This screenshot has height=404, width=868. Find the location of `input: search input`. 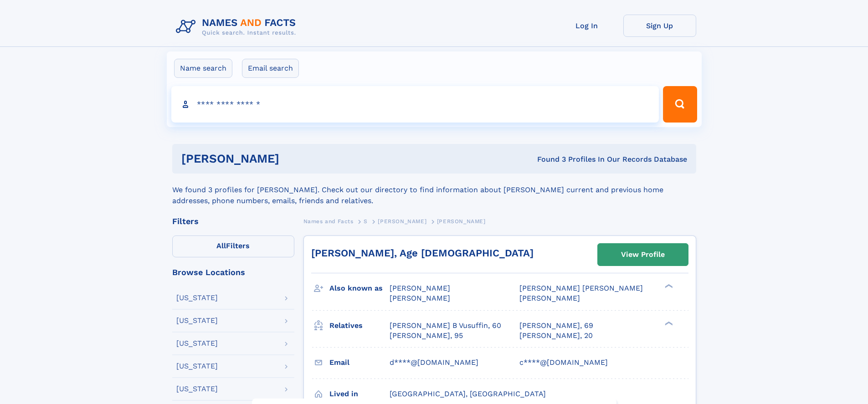

input: search input is located at coordinates (415, 104).